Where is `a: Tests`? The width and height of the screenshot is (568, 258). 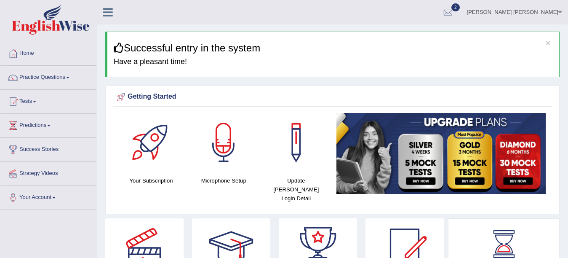 a: Tests is located at coordinates (48, 100).